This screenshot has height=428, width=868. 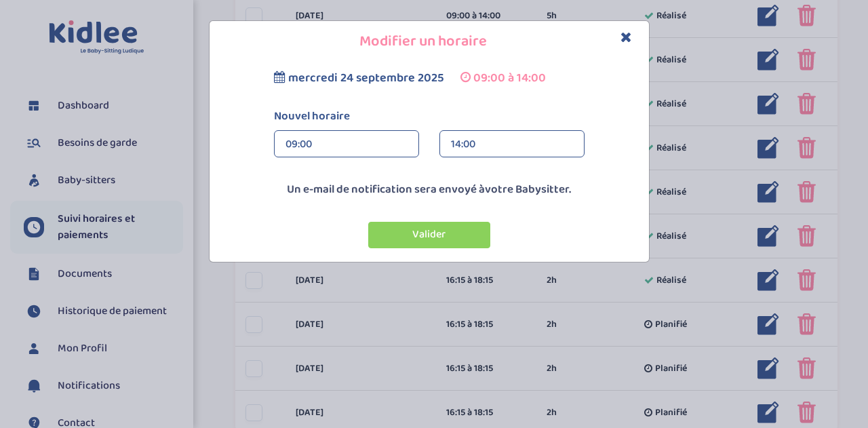 What do you see at coordinates (429, 190) in the screenshot?
I see `p: Un e-mail de notification sera envoyé à` at bounding box center [429, 190].